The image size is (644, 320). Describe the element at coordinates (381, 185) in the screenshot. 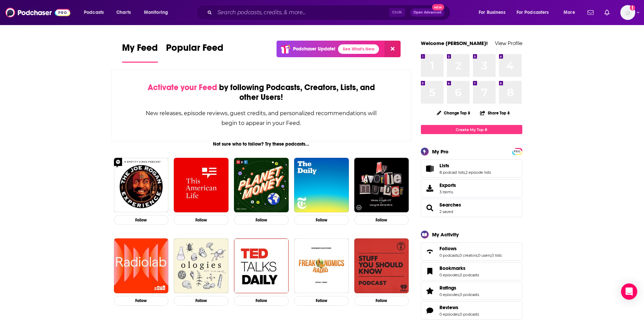

I see `img: My Favorite Murder with Karen Kilgariff and Georgia Hardstark` at that location.